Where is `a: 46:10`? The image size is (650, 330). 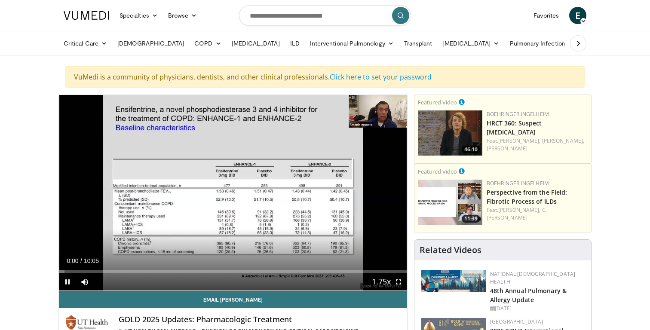
a: 46:10 is located at coordinates (450, 133).